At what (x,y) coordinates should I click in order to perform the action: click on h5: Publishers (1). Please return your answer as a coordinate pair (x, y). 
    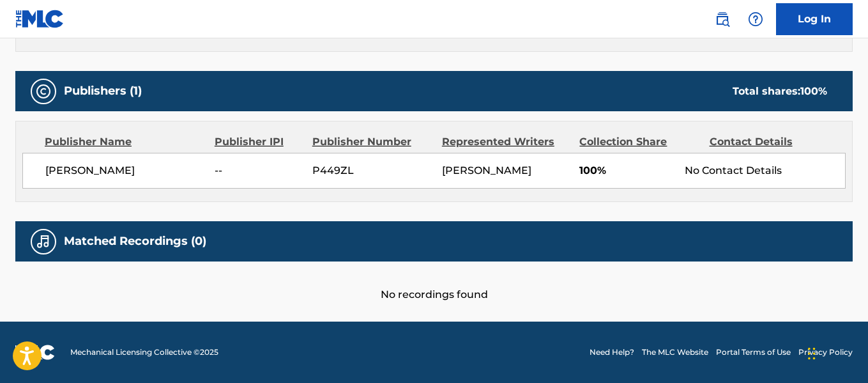
    Looking at the image, I should click on (103, 91).